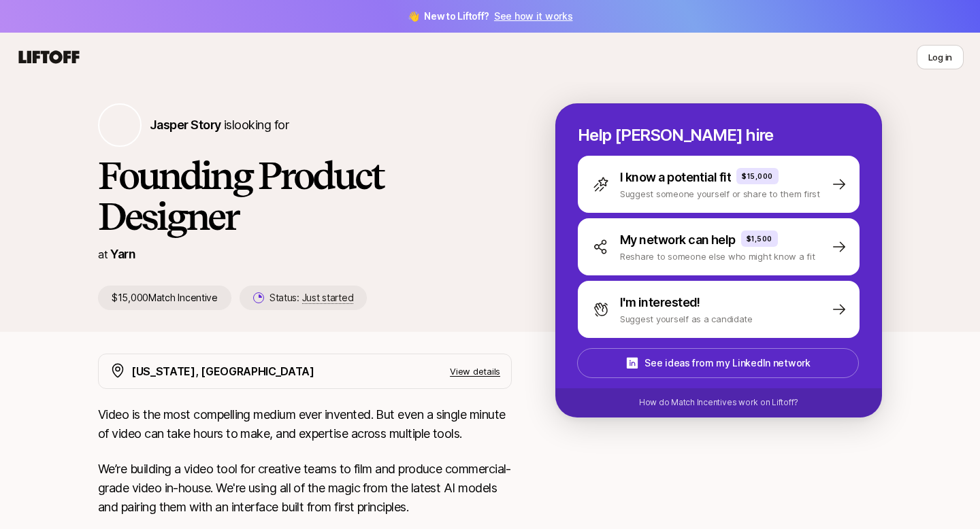 This screenshot has width=980, height=529. Describe the element at coordinates (940, 57) in the screenshot. I see `button: Log in` at that location.